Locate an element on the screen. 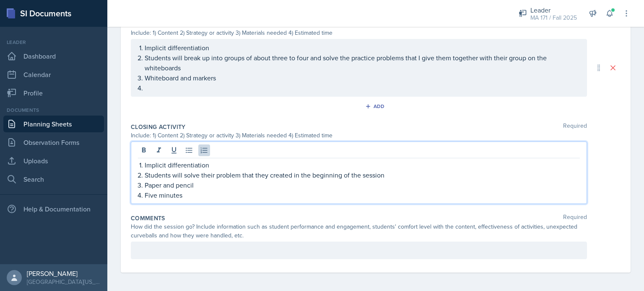 This screenshot has height=291, width=644. button: Add is located at coordinates (376, 106).